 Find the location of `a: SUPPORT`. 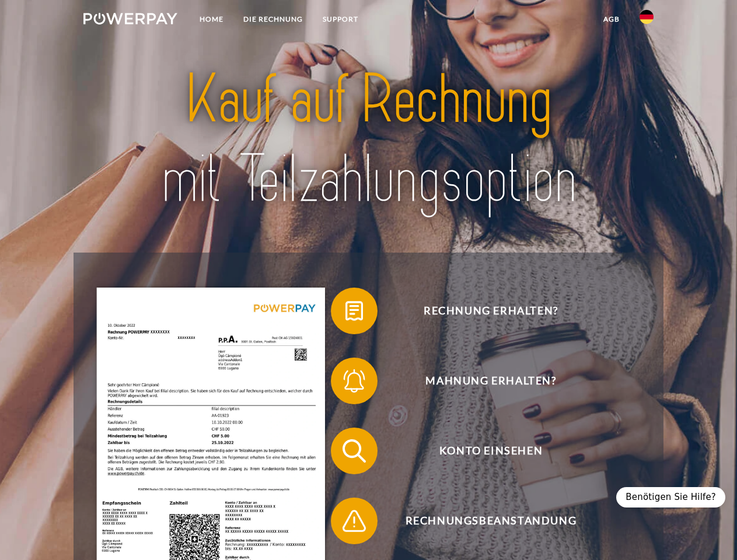

a: SUPPORT is located at coordinates (340, 19).